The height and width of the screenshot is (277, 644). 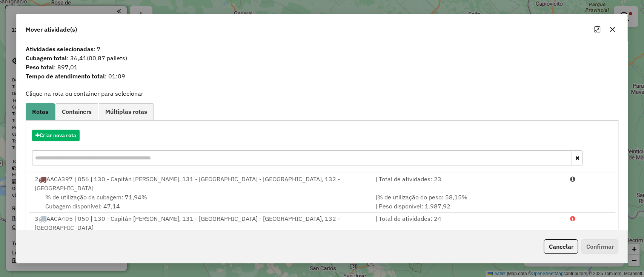 What do you see at coordinates (107, 58) in the screenshot?
I see `span: (00,87 pallets)` at bounding box center [107, 58].